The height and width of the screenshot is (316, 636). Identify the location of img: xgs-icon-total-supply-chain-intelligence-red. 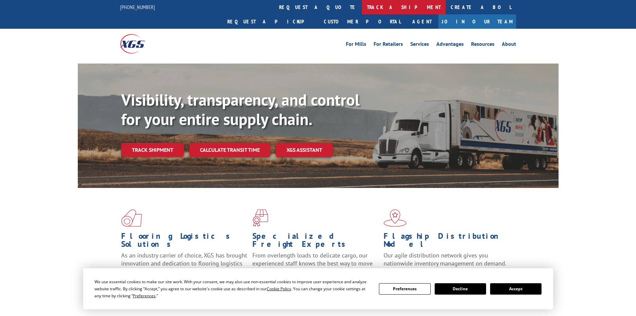
(132, 218).